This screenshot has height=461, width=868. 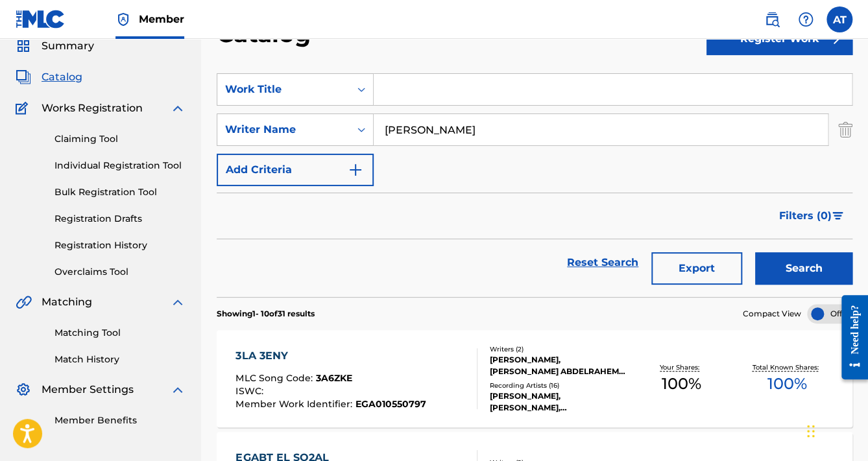 What do you see at coordinates (772, 19) in the screenshot?
I see `img: search` at bounding box center [772, 19].